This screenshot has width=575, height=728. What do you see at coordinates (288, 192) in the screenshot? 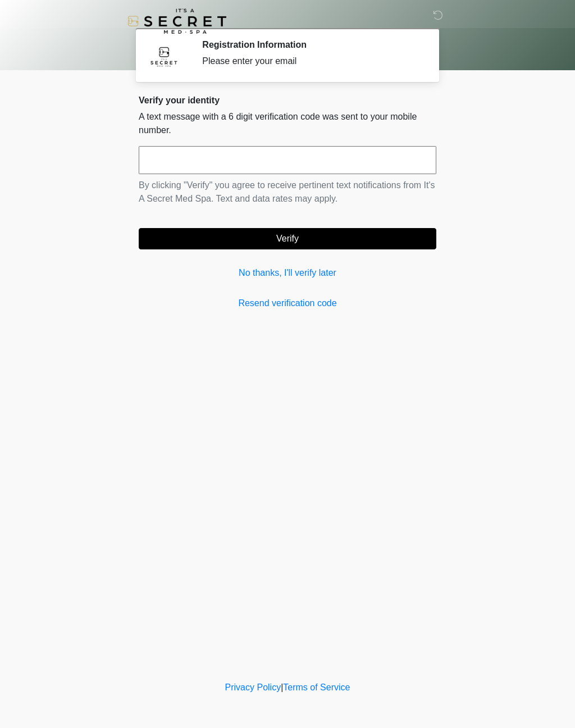
I see `p: By clicking "Verify" you agree to receive pertinent text notifications from It's A Secret Med Spa...` at bounding box center [288, 192].